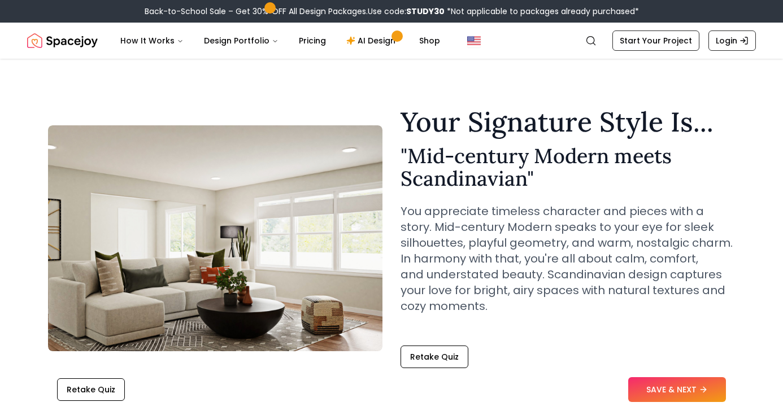 The width and height of the screenshot is (783, 411). I want to click on h1: Your Signature Style Is..., so click(568, 122).